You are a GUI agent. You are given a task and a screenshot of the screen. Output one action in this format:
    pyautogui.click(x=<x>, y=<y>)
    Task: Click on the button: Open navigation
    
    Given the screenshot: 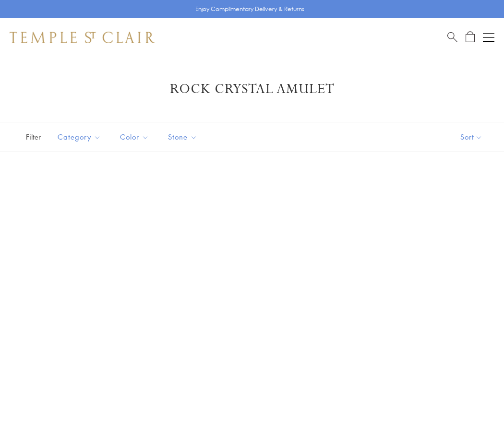 What is the action you would take?
    pyautogui.click(x=488, y=37)
    